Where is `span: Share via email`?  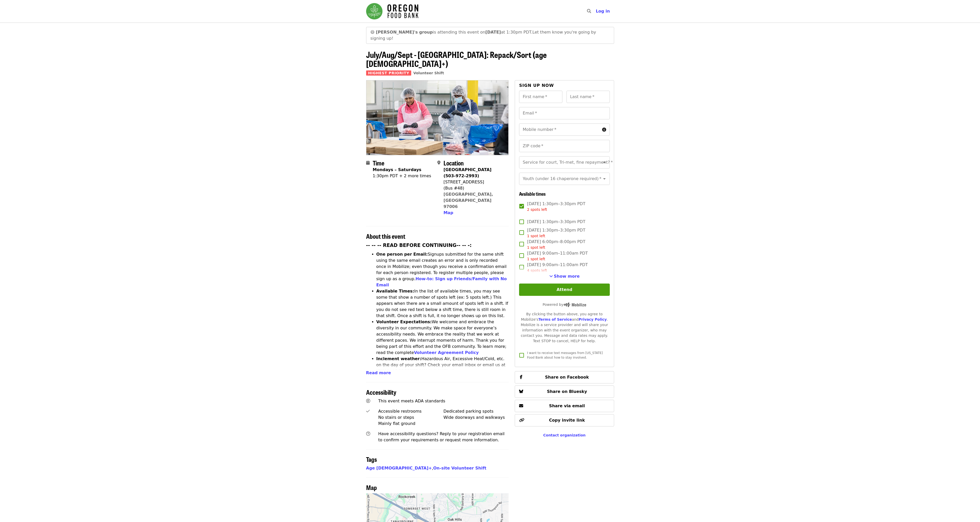 span: Share via email is located at coordinates (567, 406).